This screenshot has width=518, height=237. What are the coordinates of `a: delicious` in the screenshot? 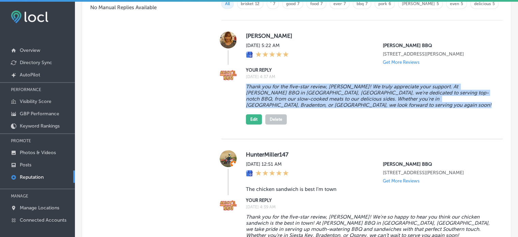 It's located at (482, 4).